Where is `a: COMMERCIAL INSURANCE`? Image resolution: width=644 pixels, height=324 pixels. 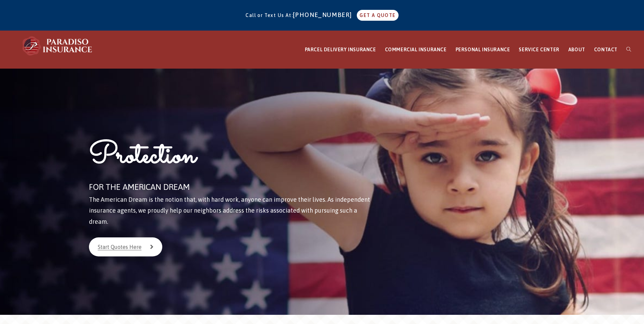 a: COMMERCIAL INSURANCE is located at coordinates (416, 49).